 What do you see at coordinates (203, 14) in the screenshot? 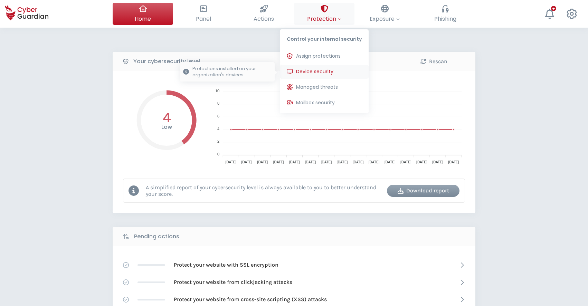
I see `button: Panel` at bounding box center [203, 14].